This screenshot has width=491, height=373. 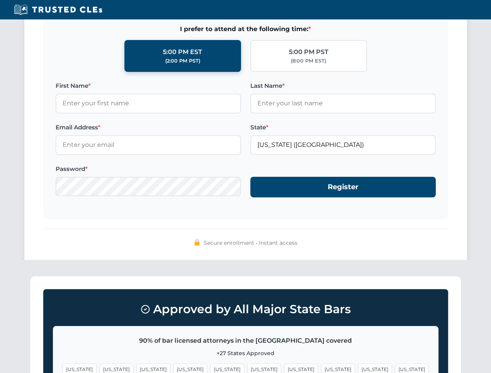 I want to click on div: (2:00 PM PST), so click(x=183, y=61).